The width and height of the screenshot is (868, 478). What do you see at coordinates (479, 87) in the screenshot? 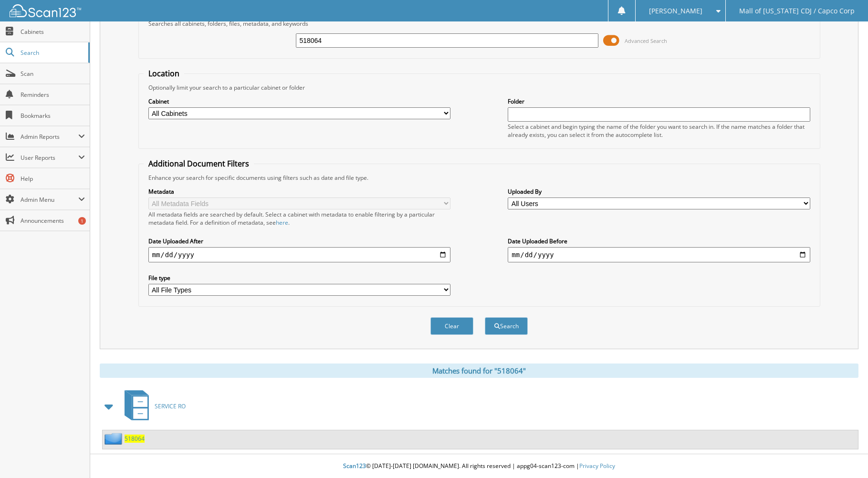
I see `div: Optionally limit your search to a particular cabinet or folder` at bounding box center [479, 87].